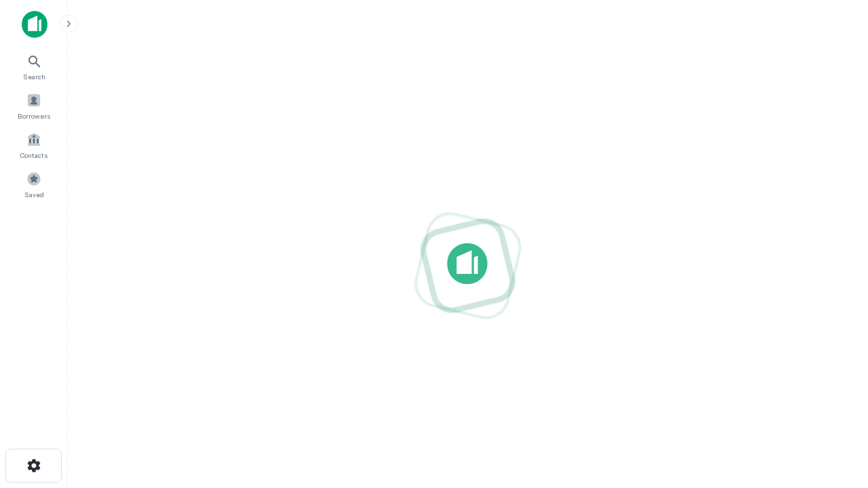 Image resolution: width=868 pixels, height=488 pixels. Describe the element at coordinates (34, 185) in the screenshot. I see `a: Saved` at that location.